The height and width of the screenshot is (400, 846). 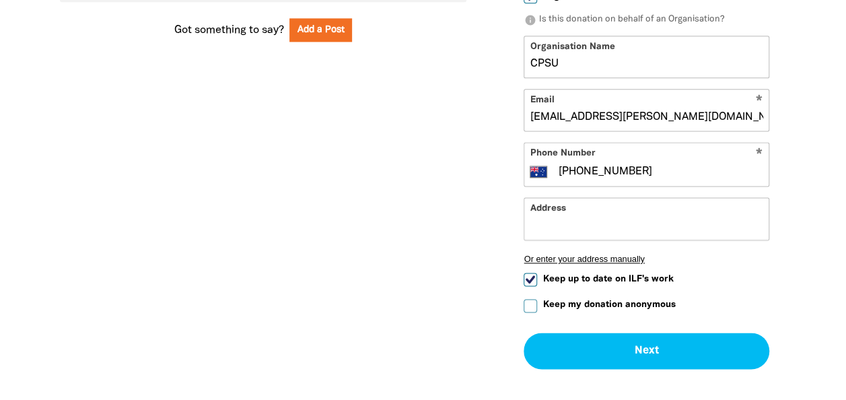 What do you see at coordinates (321, 30) in the screenshot?
I see `button: Add a Post` at bounding box center [321, 30].